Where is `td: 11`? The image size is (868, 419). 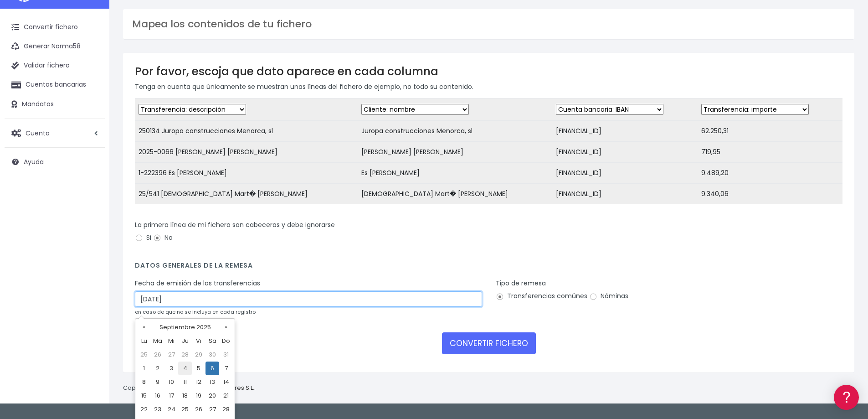
td: 11 is located at coordinates (185, 382).